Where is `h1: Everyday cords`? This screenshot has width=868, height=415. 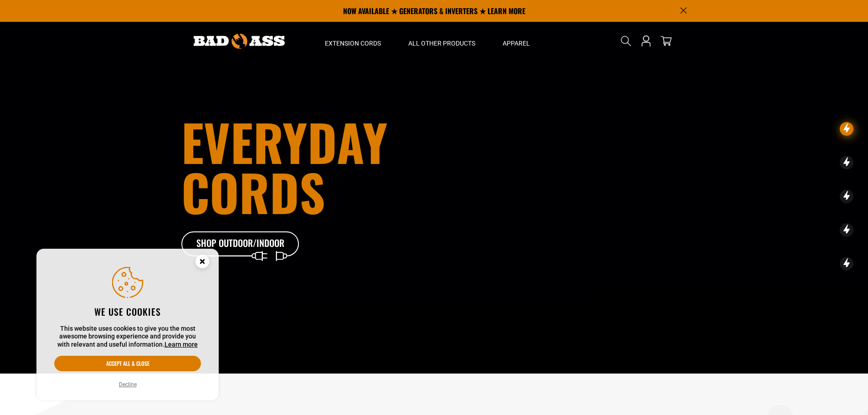 h1: Everyday cords is located at coordinates (333, 167).